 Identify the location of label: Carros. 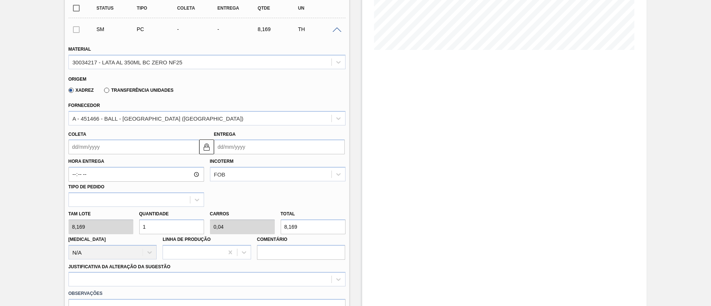
(219, 214).